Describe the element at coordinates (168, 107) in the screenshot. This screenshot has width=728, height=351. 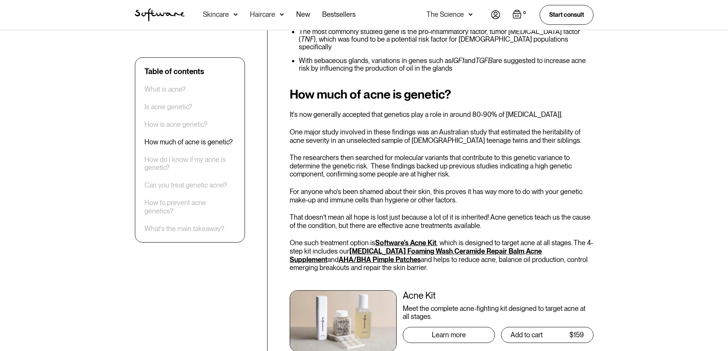
I see `a: Is acne genetic?` at that location.